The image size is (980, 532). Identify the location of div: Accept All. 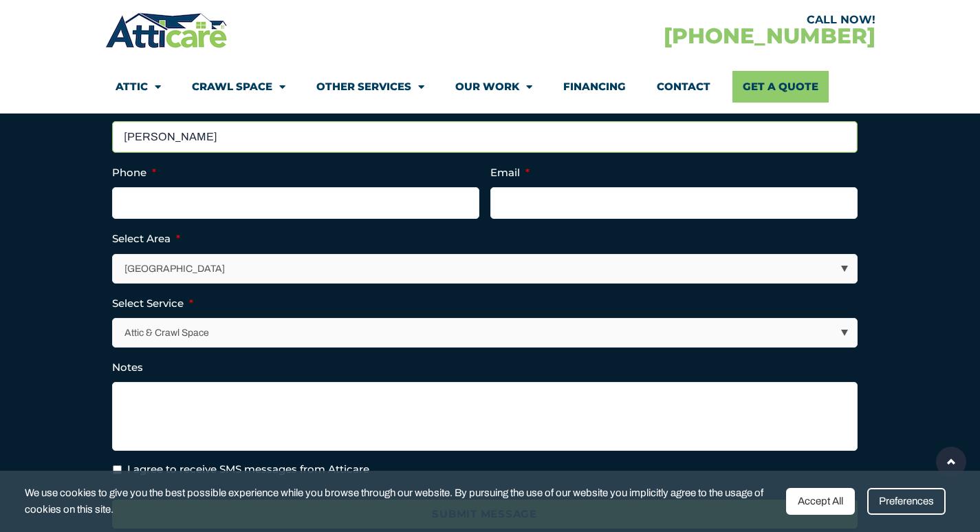
(820, 501).